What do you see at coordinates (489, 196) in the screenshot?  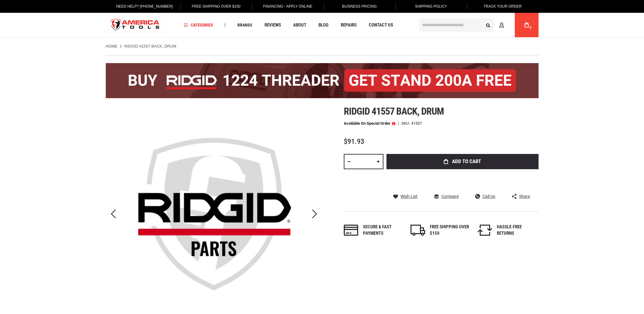 I see `span: Call Us` at bounding box center [489, 196].